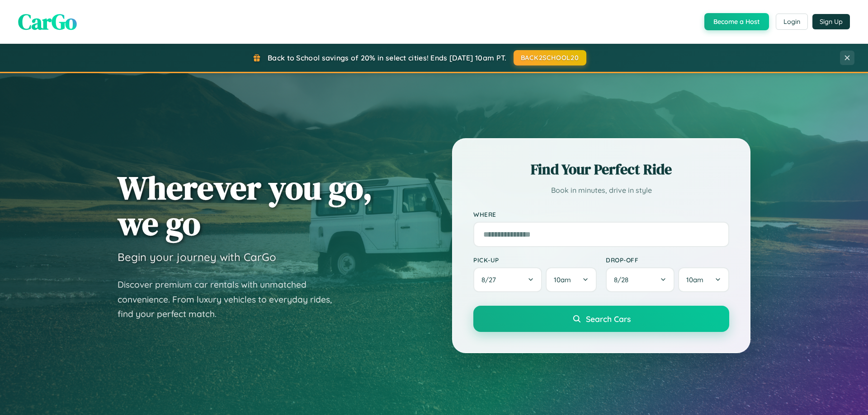 This screenshot has width=868, height=415. Describe the element at coordinates (737, 22) in the screenshot. I see `button: Become a Host` at that location.